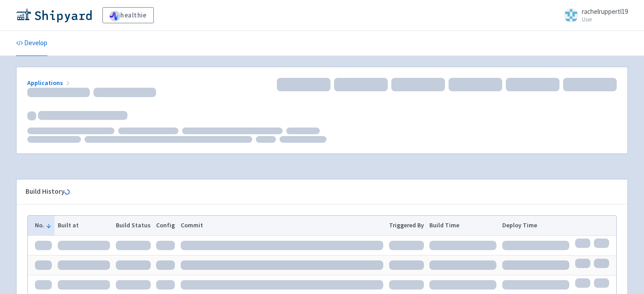  What do you see at coordinates (128, 15) in the screenshot?
I see `a: healthie` at bounding box center [128, 15].